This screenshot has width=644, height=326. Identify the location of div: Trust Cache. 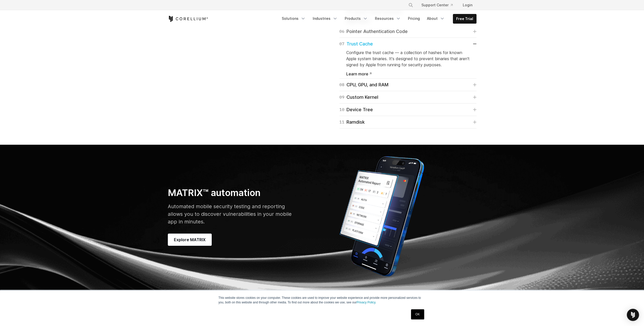
(356, 44).